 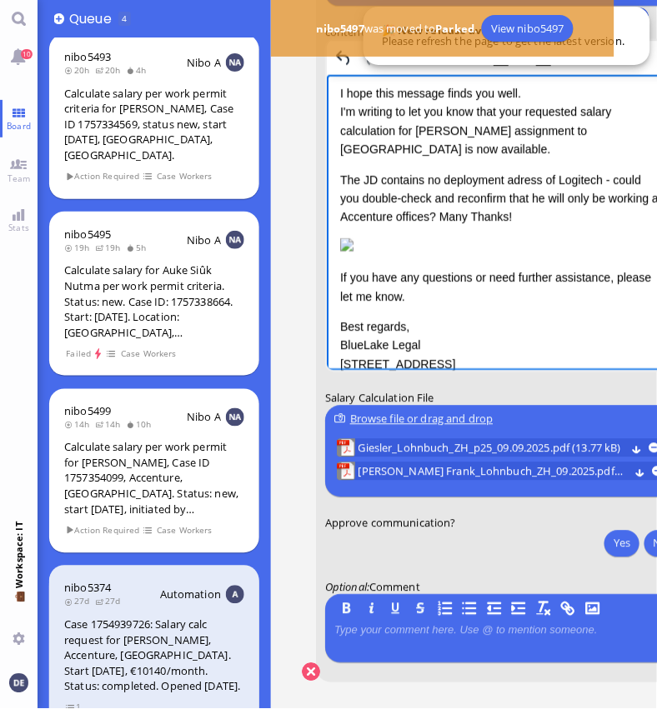 What do you see at coordinates (174, 123) in the screenshot?
I see `p: The JD contains no deployment adress of Logitech - could you double-check and reconfirm that he w...` at bounding box center [174, 123].